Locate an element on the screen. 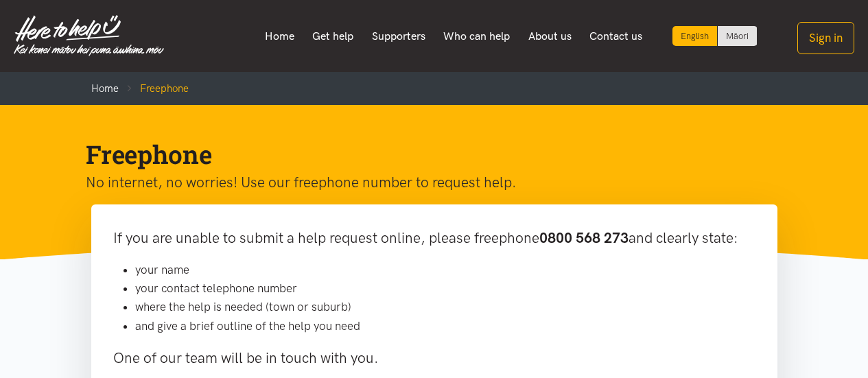 This screenshot has width=868, height=378. li: your name is located at coordinates (445, 270).